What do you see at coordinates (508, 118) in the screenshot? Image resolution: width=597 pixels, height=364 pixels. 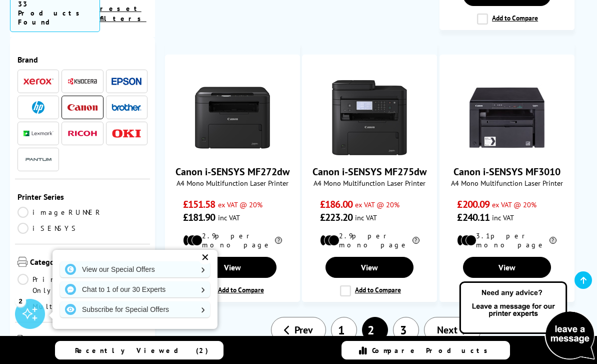 I see `img: Canon i-SENSYS MF3010` at bounding box center [508, 118].